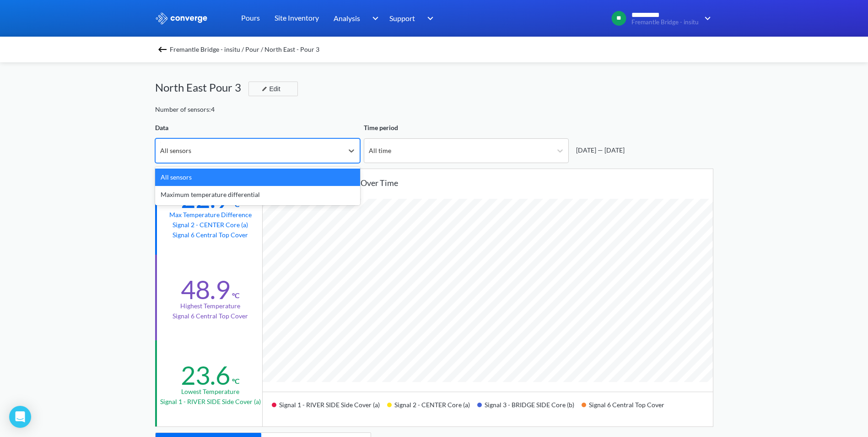 The image size is (868, 437). What do you see at coordinates (185, 109) in the screenshot?
I see `div: Number of sensors: 4` at bounding box center [185, 109].